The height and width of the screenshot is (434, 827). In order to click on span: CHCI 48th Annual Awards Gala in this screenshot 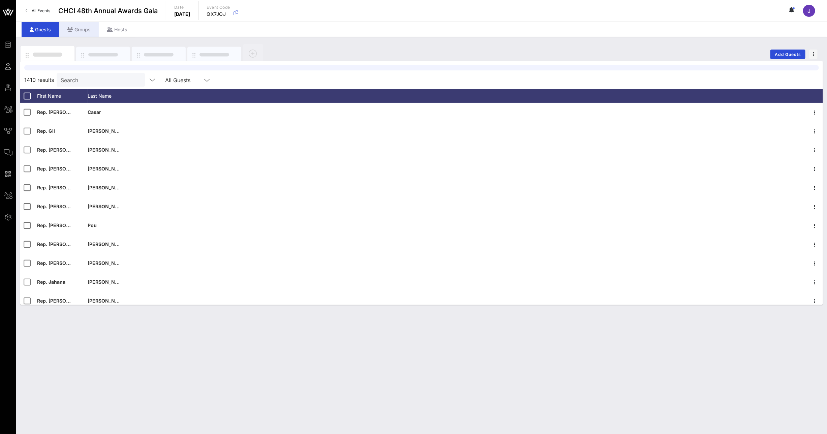, I will do `click(108, 11)`.